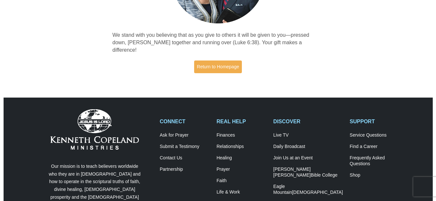 This screenshot has width=436, height=201. What do you see at coordinates (185, 169) in the screenshot?
I see `a: Partnership` at bounding box center [185, 169].